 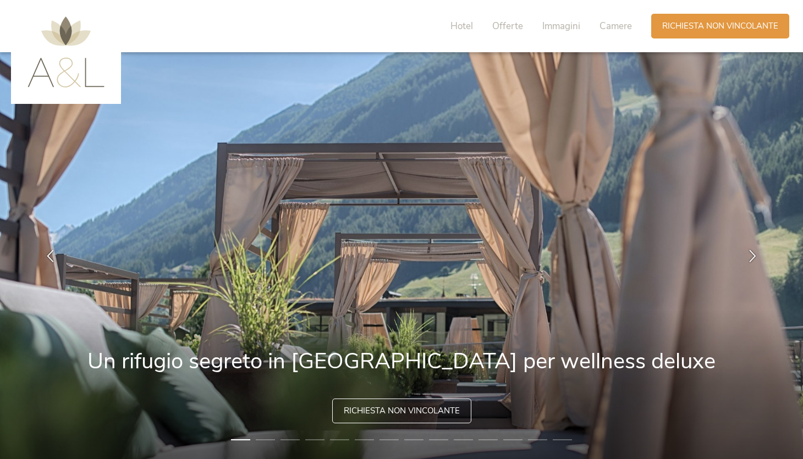 I want to click on span: Camere, so click(x=615, y=26).